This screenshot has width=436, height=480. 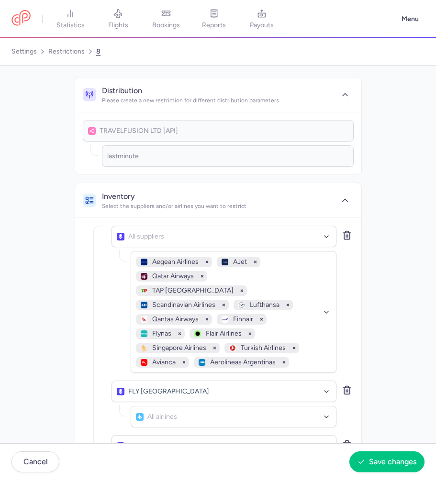 I want to click on figure: A3 airline logo, so click(x=144, y=262).